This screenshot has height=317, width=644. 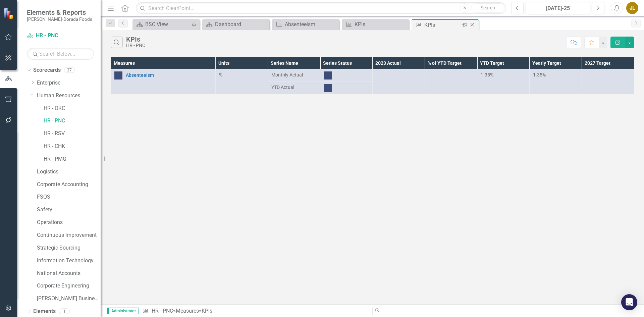 What do you see at coordinates (69, 83) in the screenshot?
I see `a: Enterprise` at bounding box center [69, 83].